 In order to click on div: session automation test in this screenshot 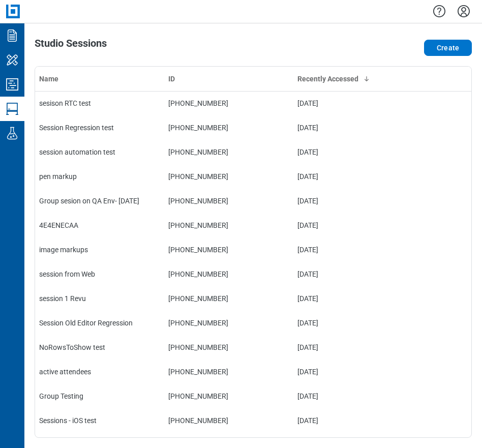, I will do `click(100, 152)`.